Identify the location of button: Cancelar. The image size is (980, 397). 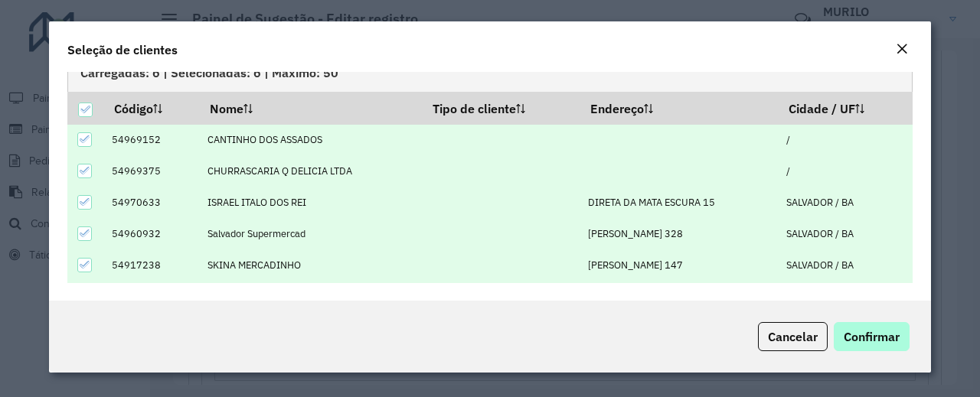
(793, 337).